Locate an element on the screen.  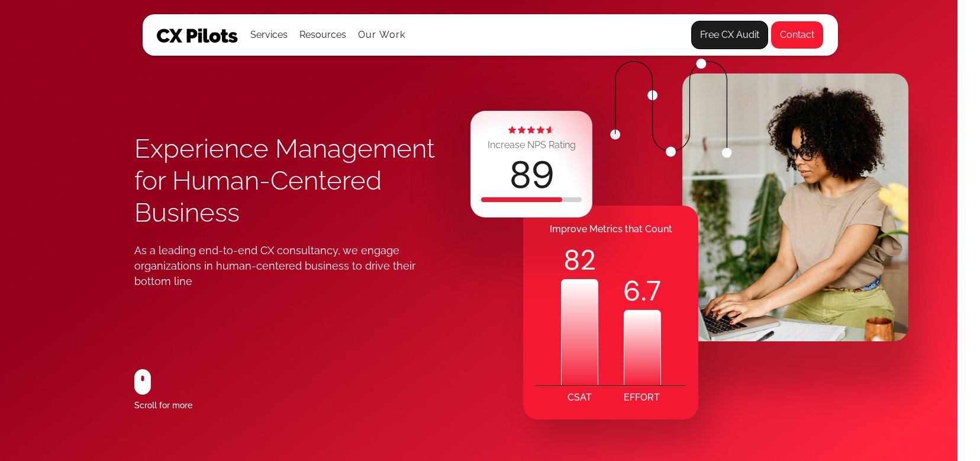
a: Contact is located at coordinates (798, 35).